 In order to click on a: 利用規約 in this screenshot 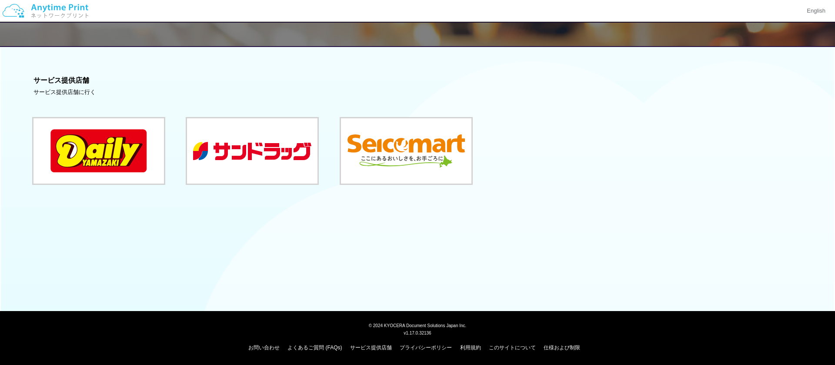, I will do `click(470, 347)`.